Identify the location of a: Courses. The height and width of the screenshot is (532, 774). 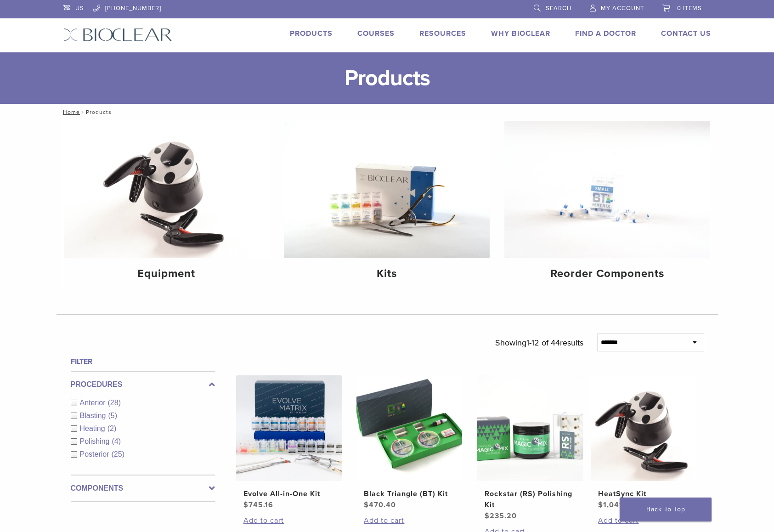
(376, 34).